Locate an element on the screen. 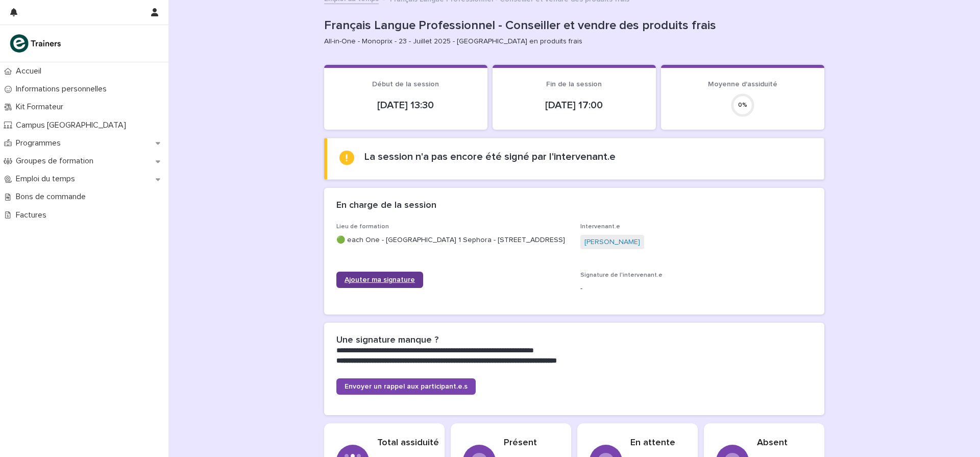  span: Intervenant.e is located at coordinates (600, 227).